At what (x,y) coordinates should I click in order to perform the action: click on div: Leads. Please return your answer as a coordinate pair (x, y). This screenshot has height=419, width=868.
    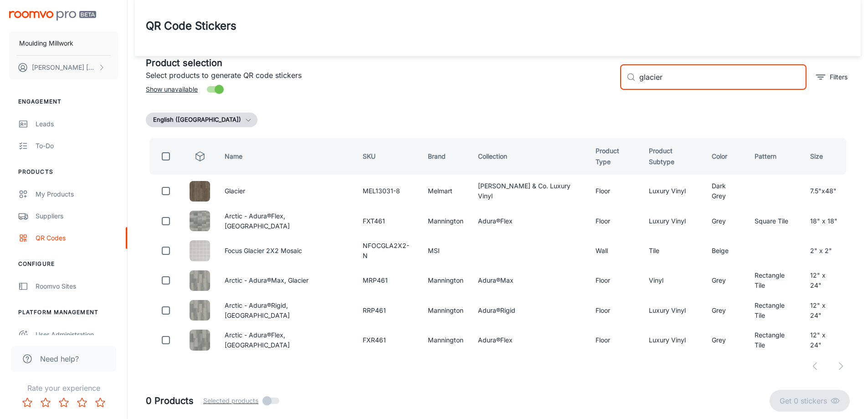
    Looking at the image, I should click on (76, 124).